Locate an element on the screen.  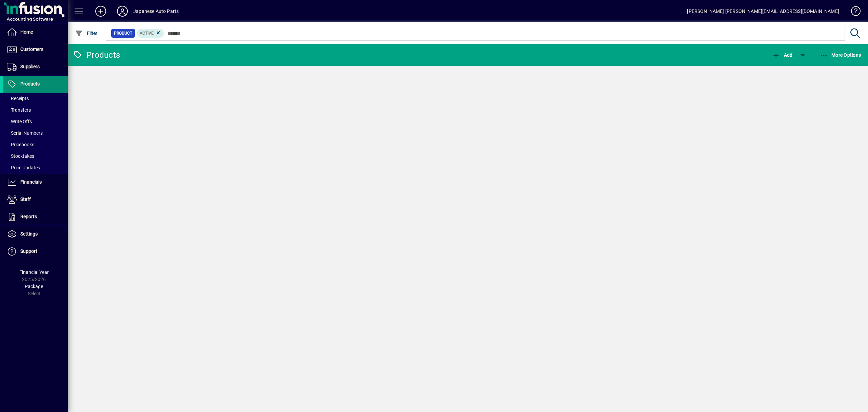
button: More Options is located at coordinates (841, 55).